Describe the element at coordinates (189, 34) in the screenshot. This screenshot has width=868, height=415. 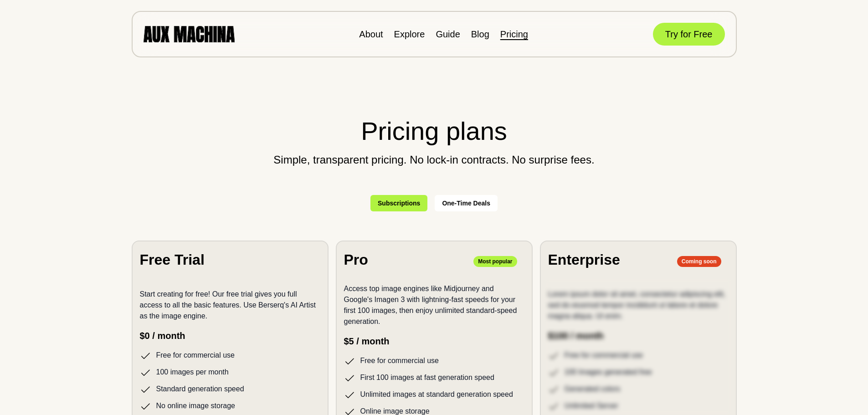
I see `img: AUX MACHINA` at that location.